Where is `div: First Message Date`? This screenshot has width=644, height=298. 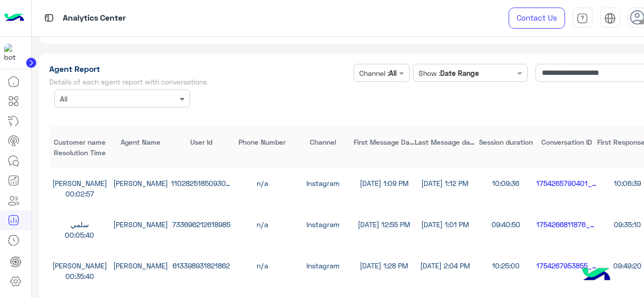 div: First Message Date is located at coordinates (384, 142).